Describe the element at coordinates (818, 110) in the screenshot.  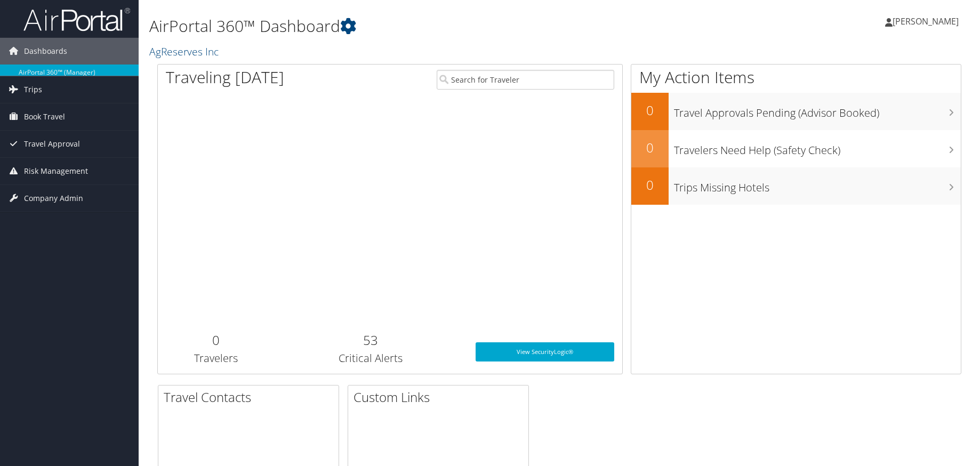
I see `h3: Travel Approvals Pending (Advisor Booked)` at that location.